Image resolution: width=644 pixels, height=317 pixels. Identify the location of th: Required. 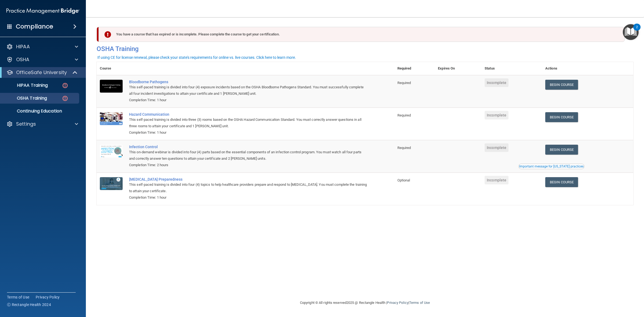
(414, 69).